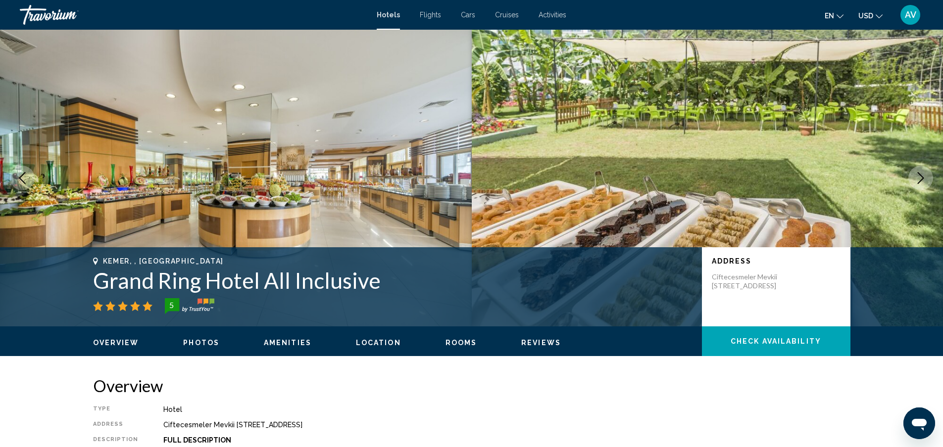  What do you see at coordinates (472, 386) in the screenshot?
I see `h2: Overview` at bounding box center [472, 386].